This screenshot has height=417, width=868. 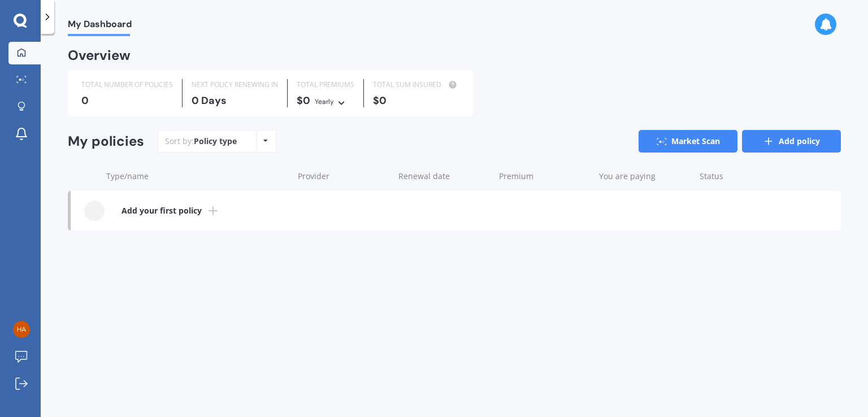 I want to click on div: Premium, so click(x=545, y=176).